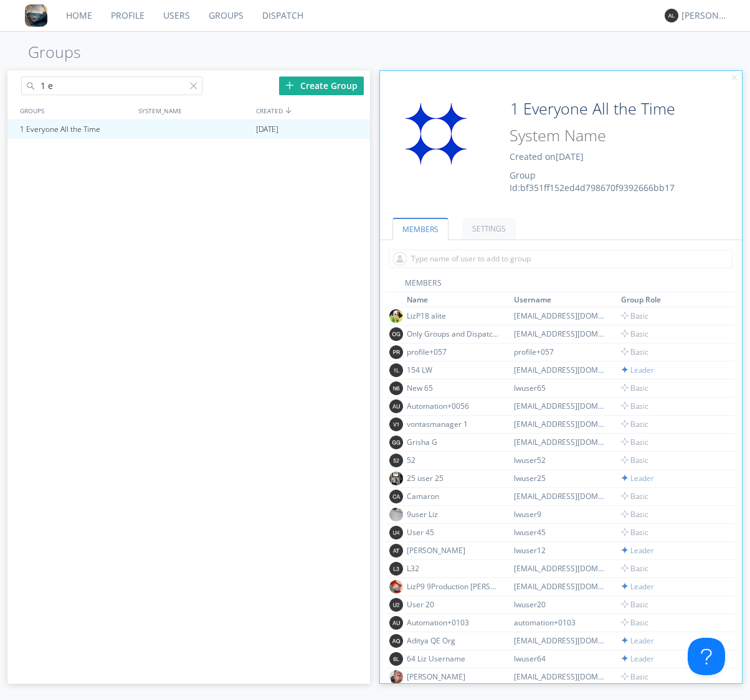 The height and width of the screenshot is (700, 750). Describe the element at coordinates (560, 604) in the screenshot. I see `div: lwuser20` at that location.